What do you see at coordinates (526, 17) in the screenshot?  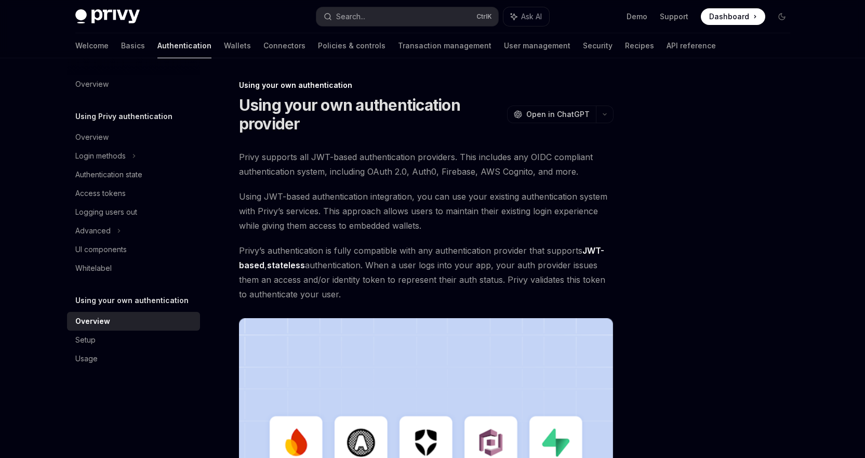 I see `button: Ask AI` at bounding box center [526, 17].